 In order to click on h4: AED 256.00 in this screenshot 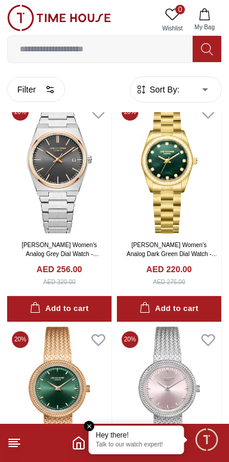, I will do `click(59, 269)`.